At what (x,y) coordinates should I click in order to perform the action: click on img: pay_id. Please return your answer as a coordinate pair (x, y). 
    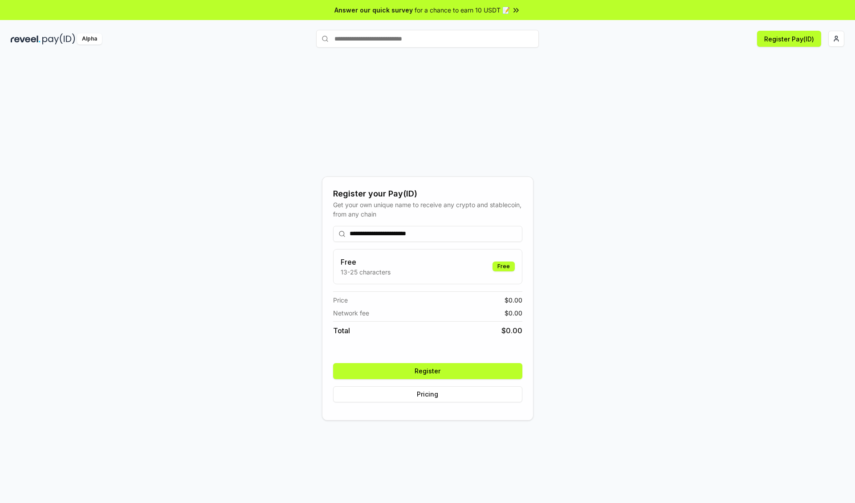
    Looking at the image, I should click on (59, 39).